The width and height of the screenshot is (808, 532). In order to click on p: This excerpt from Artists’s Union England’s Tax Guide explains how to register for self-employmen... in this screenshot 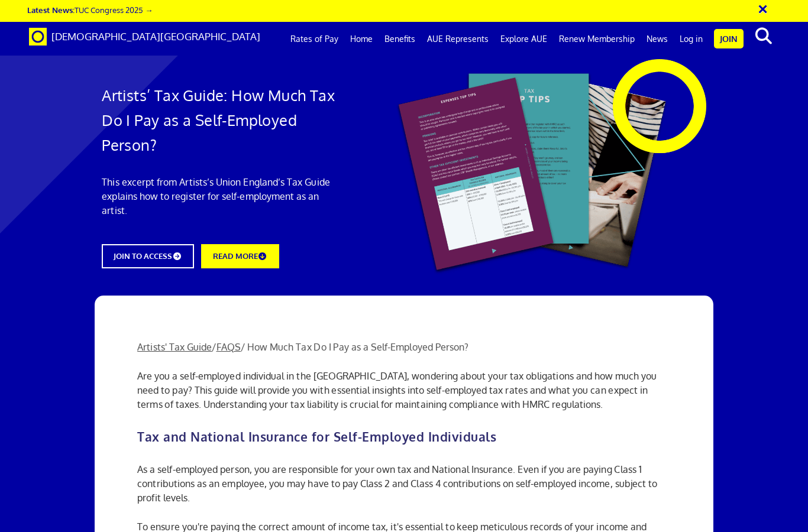, I will do `click(222, 196)`.